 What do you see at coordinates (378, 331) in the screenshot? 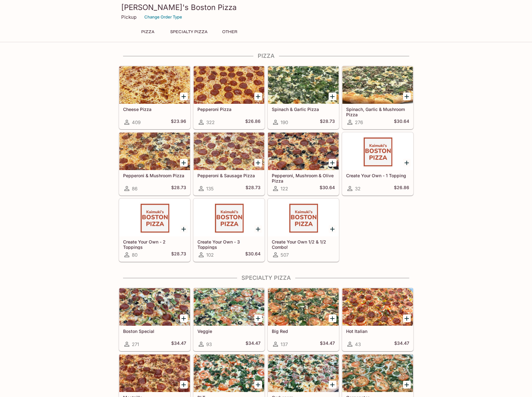
I see `h5: Hot Italian` at bounding box center [378, 331].